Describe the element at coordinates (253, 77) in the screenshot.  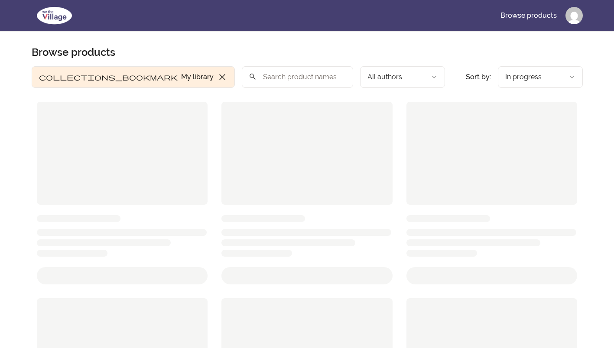
I see `span: search` at that location.